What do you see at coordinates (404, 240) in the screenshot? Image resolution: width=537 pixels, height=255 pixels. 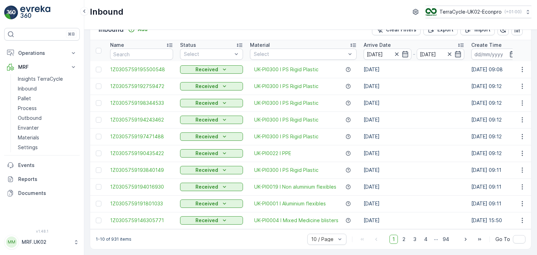 I see `span: 2` at bounding box center [404, 240].